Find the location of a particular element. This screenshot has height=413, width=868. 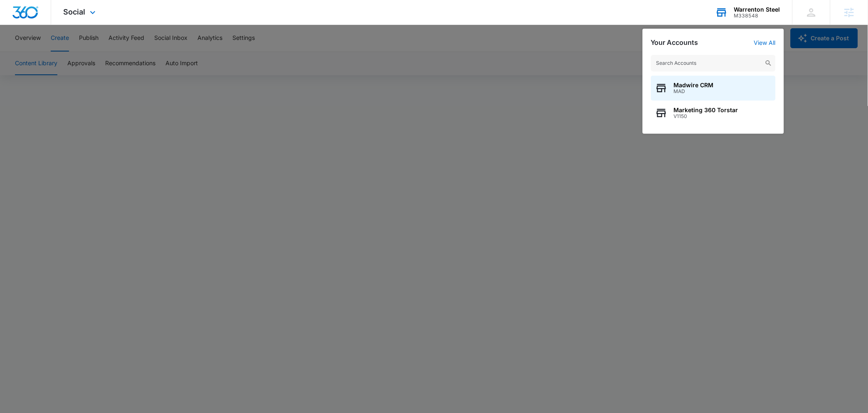

span: Madwire CRM is located at coordinates (694, 85).